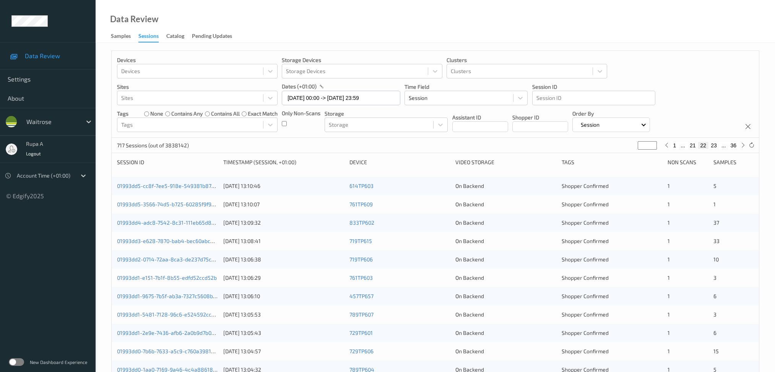 This screenshot has width=775, height=372. Describe the element at coordinates (125, 36) in the screenshot. I see `a: Samples` at that location.